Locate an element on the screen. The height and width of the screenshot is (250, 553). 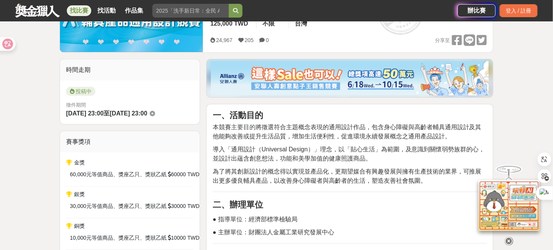
span: 125,000 TWD is located at coordinates (229, 23).